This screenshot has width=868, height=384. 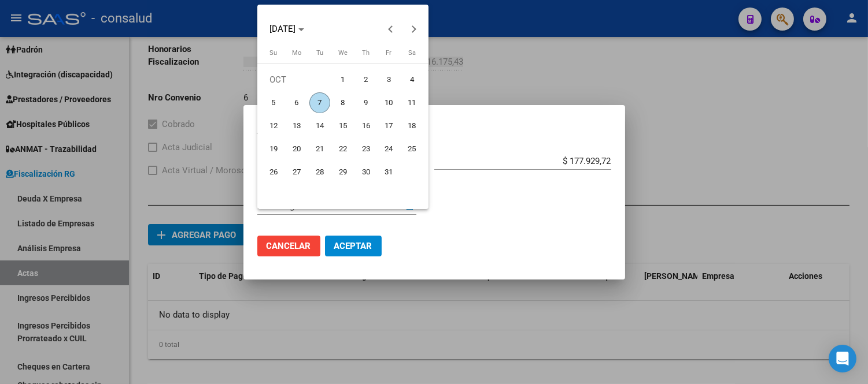 What do you see at coordinates (390, 28) in the screenshot?
I see `button: Previous month` at bounding box center [390, 28].